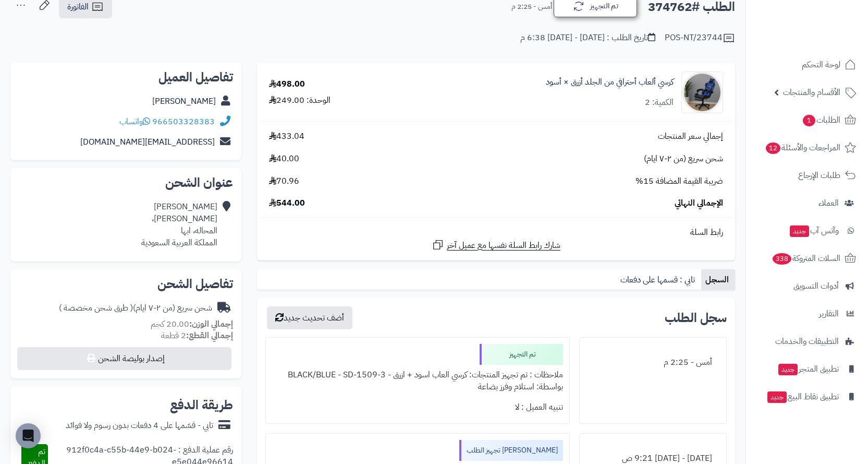 The width and height of the screenshot is (868, 464). Describe the element at coordinates (718, 279) in the screenshot. I see `a: السجل` at that location.